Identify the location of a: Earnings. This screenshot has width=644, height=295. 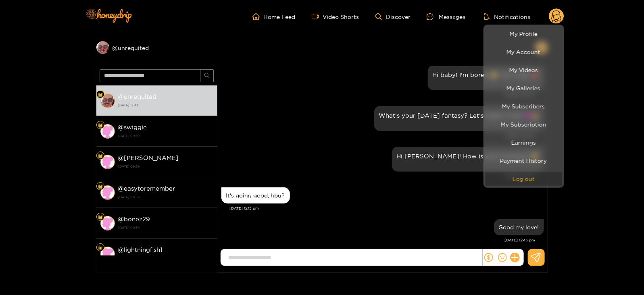
(524, 142).